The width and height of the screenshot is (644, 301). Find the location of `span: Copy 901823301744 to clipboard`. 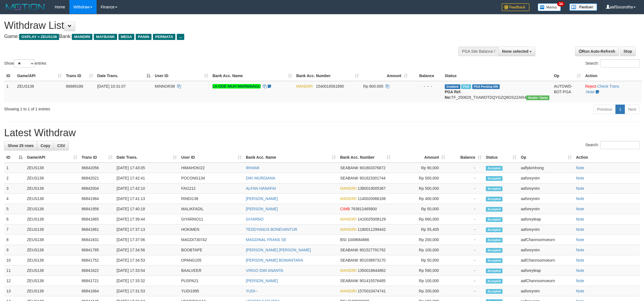

span: Copy 901823301744 to clipboard is located at coordinates (372, 178).